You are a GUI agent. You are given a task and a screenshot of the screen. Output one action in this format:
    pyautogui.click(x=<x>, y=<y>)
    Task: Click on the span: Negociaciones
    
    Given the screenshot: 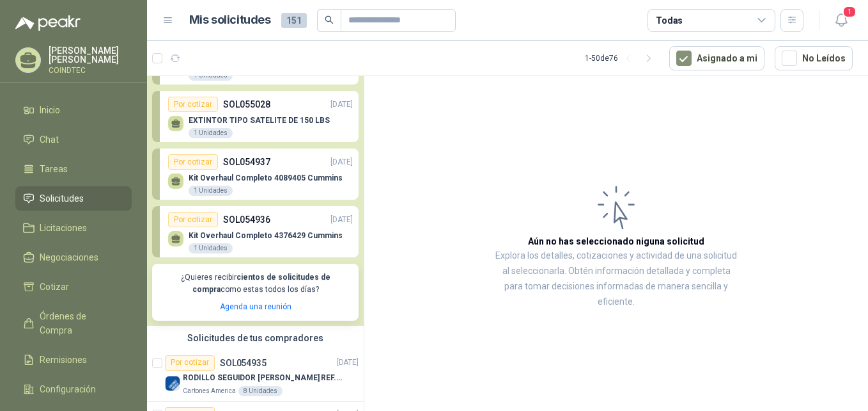 What is the action you would take?
    pyautogui.click(x=69, y=257)
    